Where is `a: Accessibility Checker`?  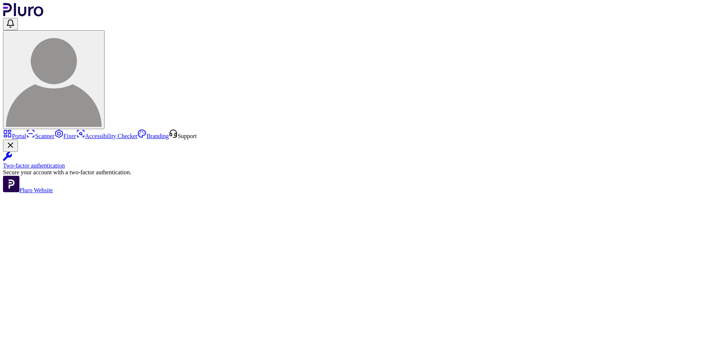 a: Accessibility Checker is located at coordinates (107, 136).